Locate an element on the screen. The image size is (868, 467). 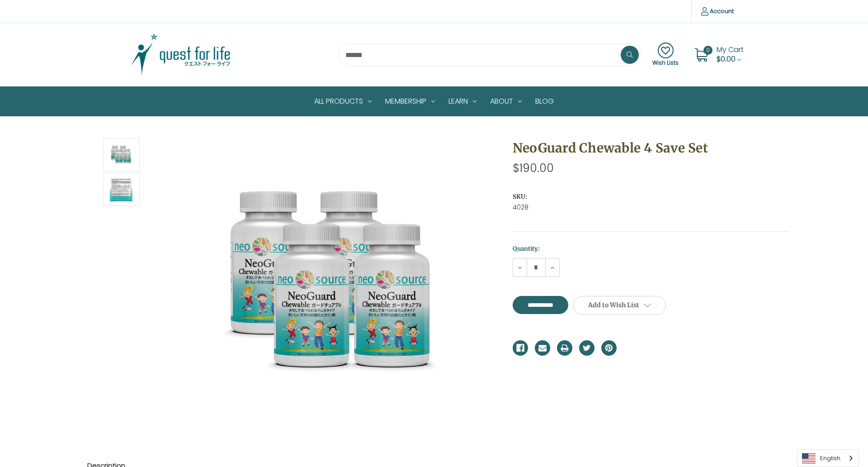
a: English is located at coordinates (828, 458).